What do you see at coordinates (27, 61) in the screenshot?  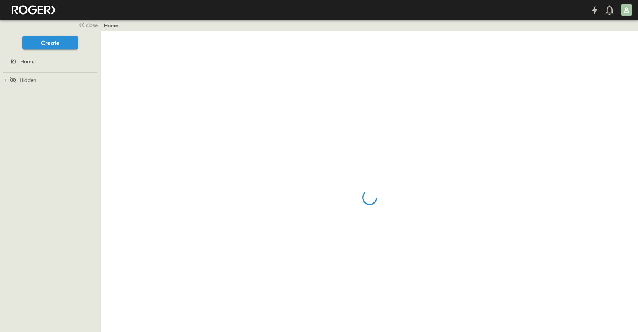 I see `span: Home` at bounding box center [27, 61].